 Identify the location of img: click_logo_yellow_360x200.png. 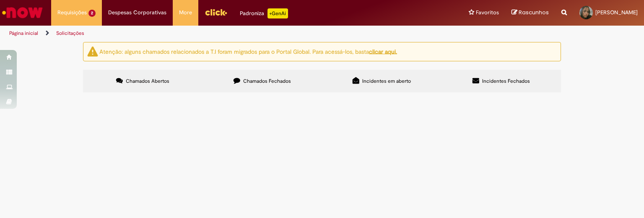
(216, 12).